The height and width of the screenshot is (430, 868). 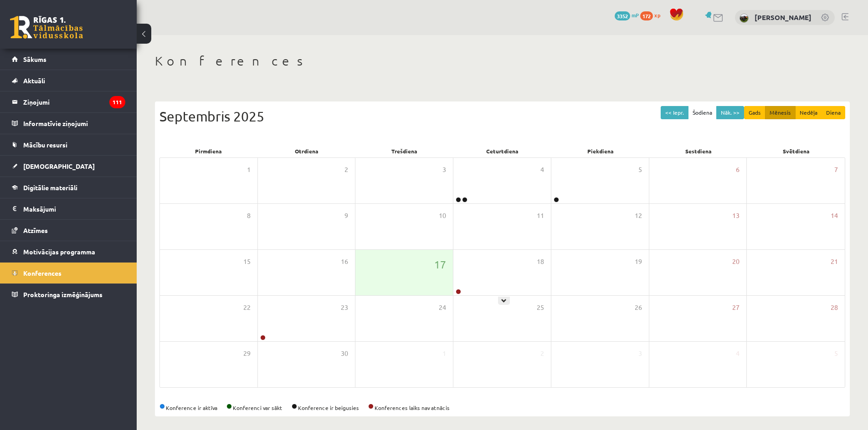 What do you see at coordinates (45, 144) in the screenshot?
I see `span: Mācību resursi` at bounding box center [45, 144].